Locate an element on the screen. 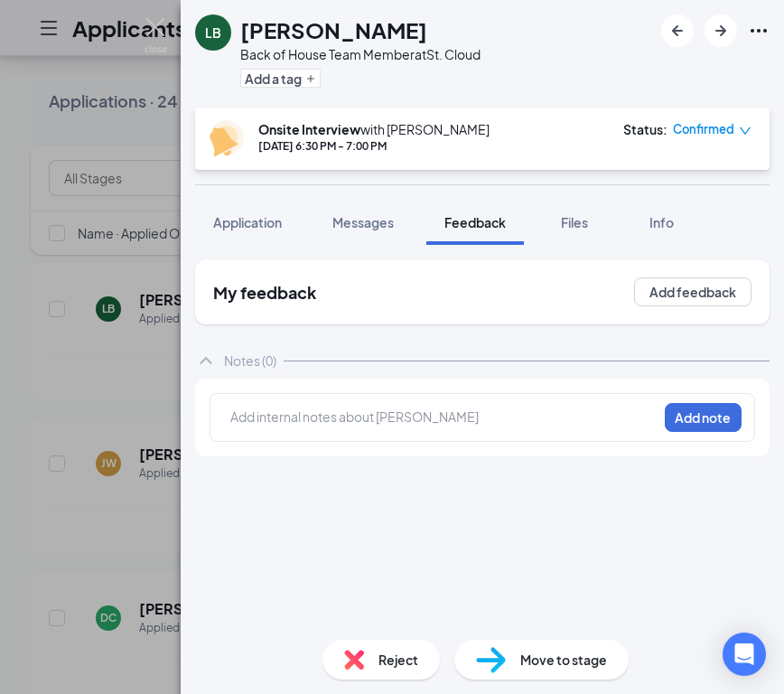  span: Reject is located at coordinates (398, 660).